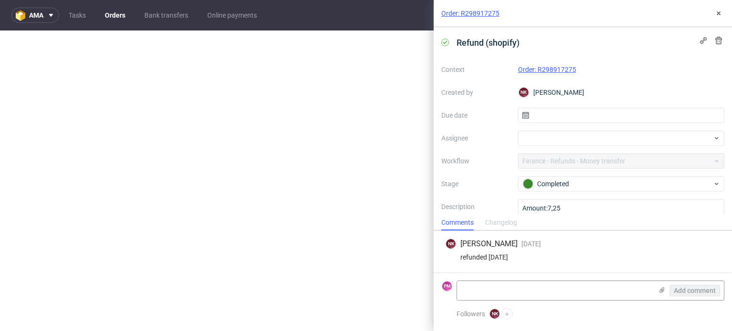 The width and height of the screenshot is (732, 331). I want to click on a: Tasks, so click(77, 15).